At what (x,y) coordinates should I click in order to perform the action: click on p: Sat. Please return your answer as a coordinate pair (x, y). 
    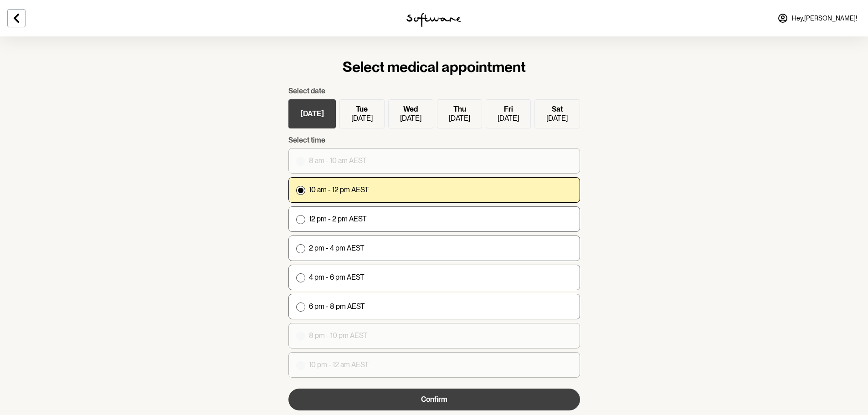
    Looking at the image, I should click on (557, 109).